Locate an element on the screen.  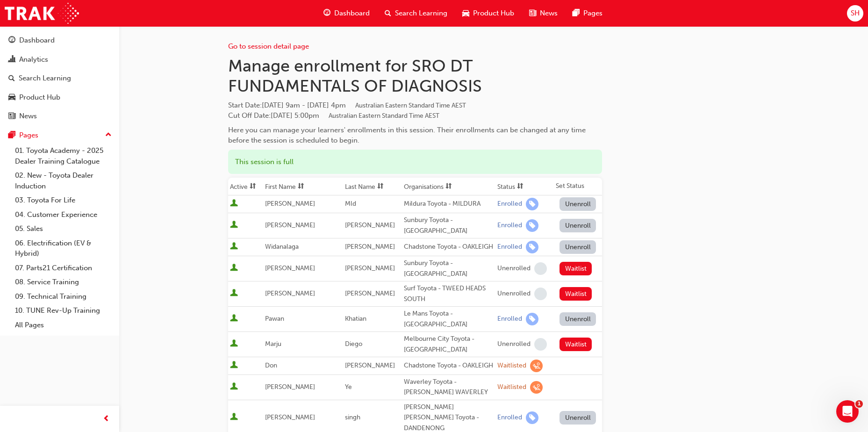
span: Khatian is located at coordinates (356, 318).